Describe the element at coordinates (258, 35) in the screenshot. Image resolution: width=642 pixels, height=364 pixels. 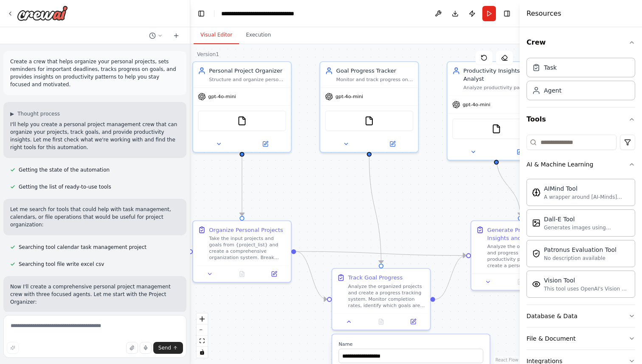
I see `button: Execution` at that location.